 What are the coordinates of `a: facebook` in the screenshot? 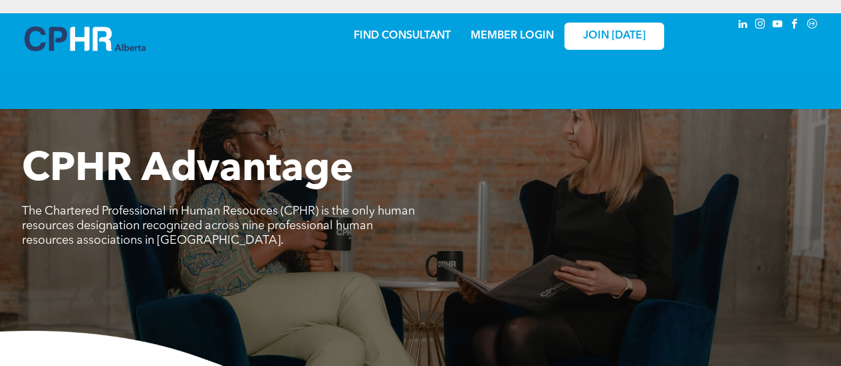 It's located at (795, 25).